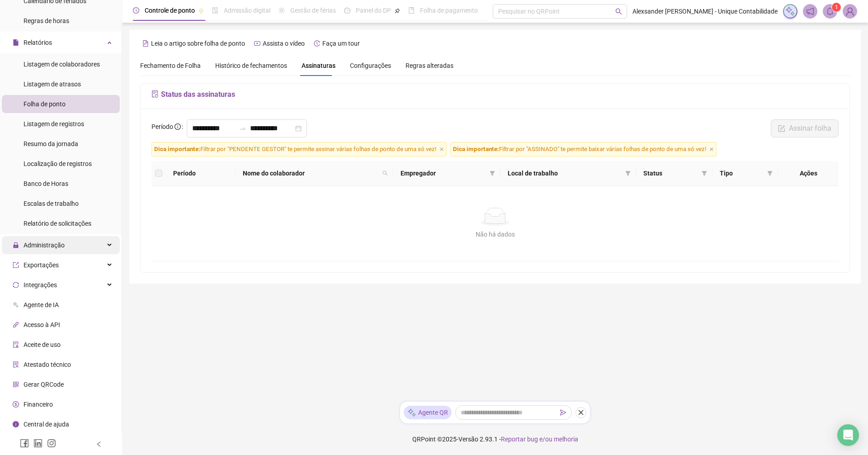 The image size is (868, 455). I want to click on span: lock, so click(16, 245).